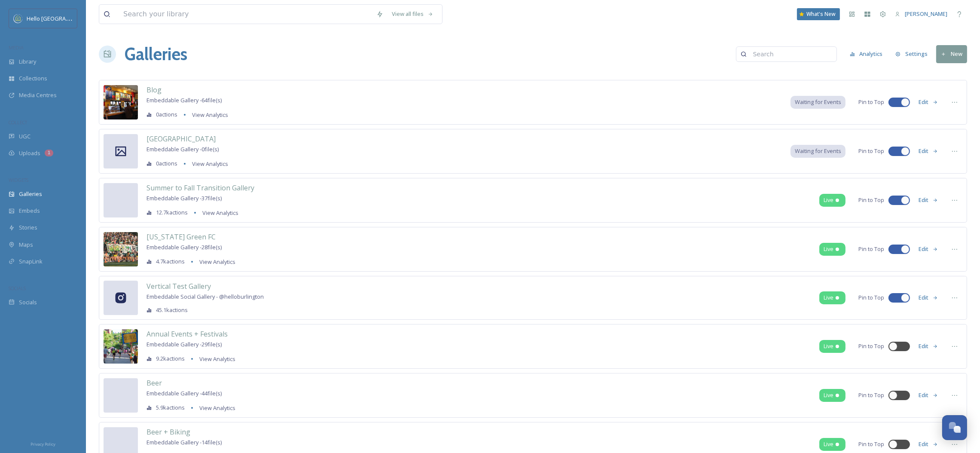  I want to click on div: 1, so click(49, 153).